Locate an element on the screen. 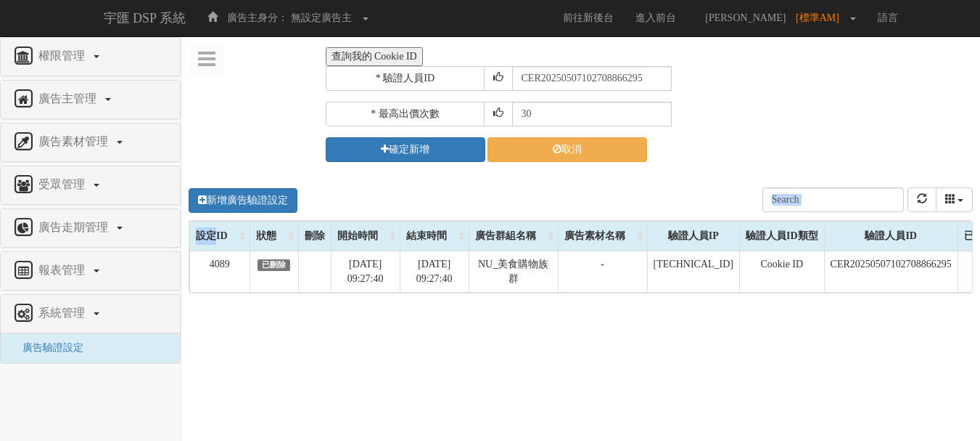 The height and width of the screenshot is (441, 980). span: 權限管理 is located at coordinates (63, 55).